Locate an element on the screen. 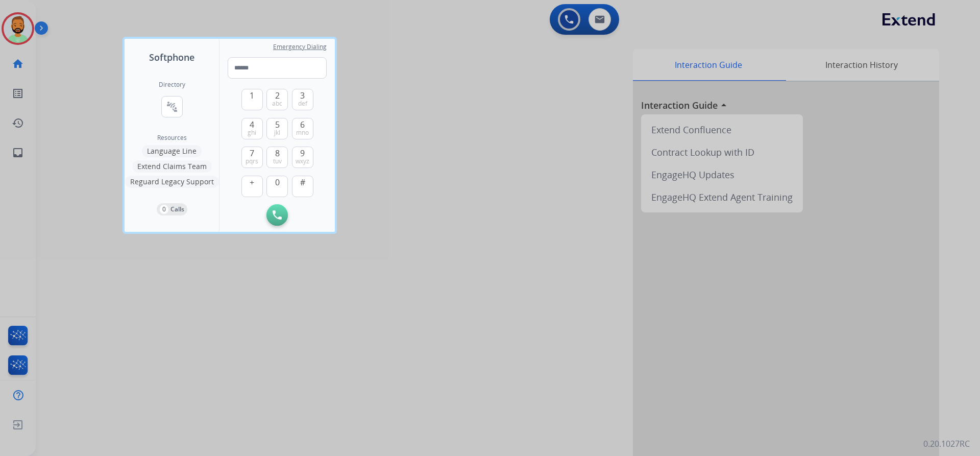  span: pqrs is located at coordinates (252, 162).